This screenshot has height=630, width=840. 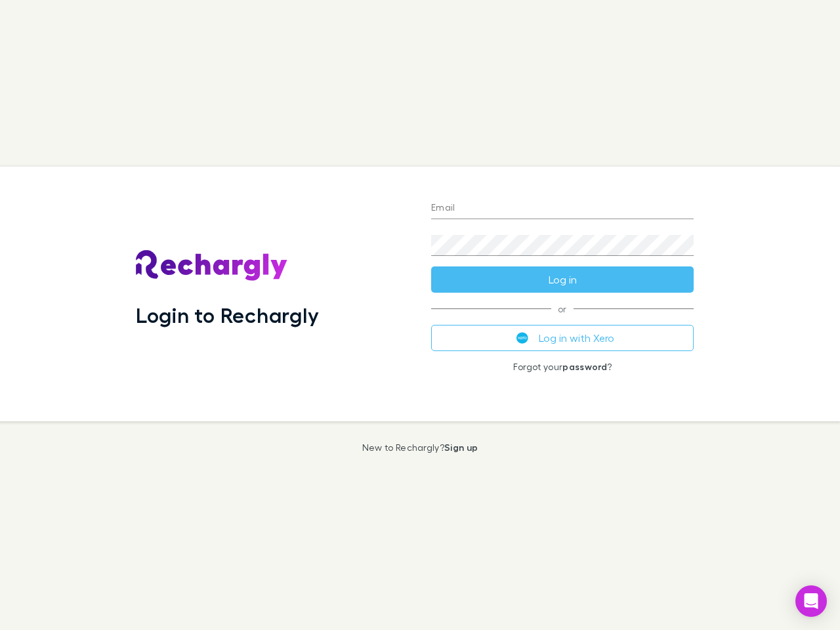 I want to click on button: Log in with Xero, so click(x=563, y=338).